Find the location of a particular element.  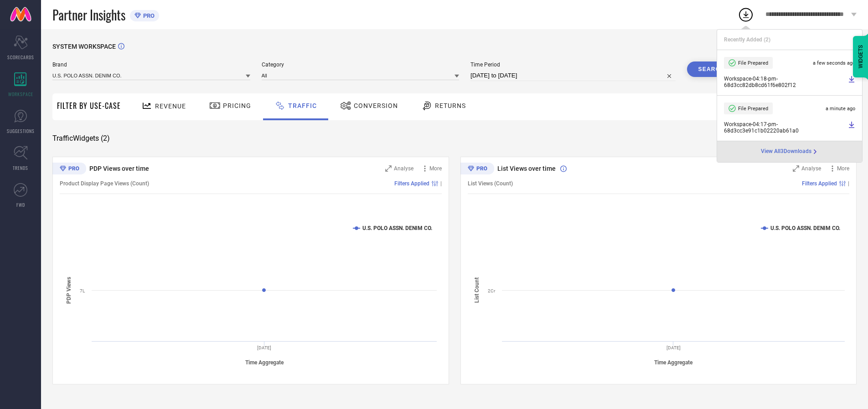

span: PRO is located at coordinates (148, 16).